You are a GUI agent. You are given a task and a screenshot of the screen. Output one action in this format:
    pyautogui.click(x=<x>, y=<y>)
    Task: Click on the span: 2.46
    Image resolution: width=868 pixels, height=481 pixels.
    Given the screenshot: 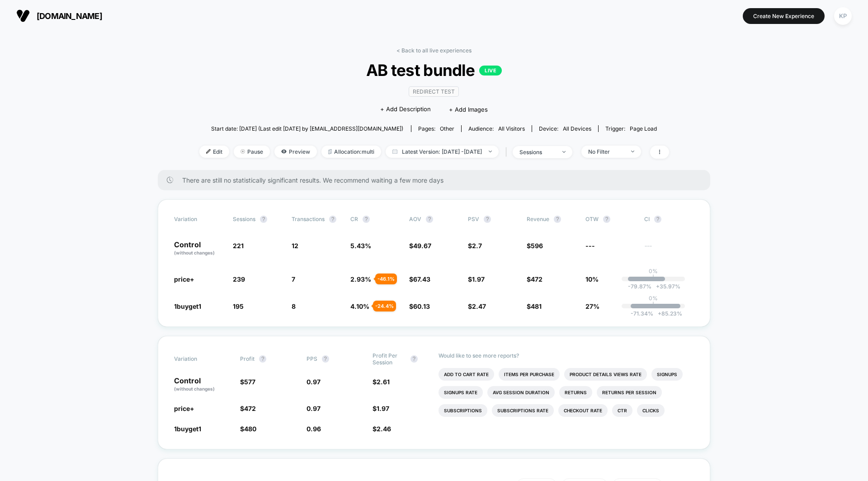 What is the action you would take?
    pyautogui.click(x=384, y=429)
    